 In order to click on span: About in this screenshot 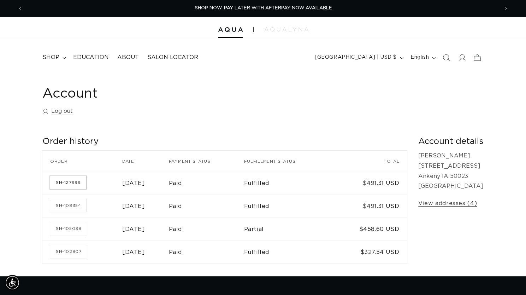, I will do `click(128, 57)`.